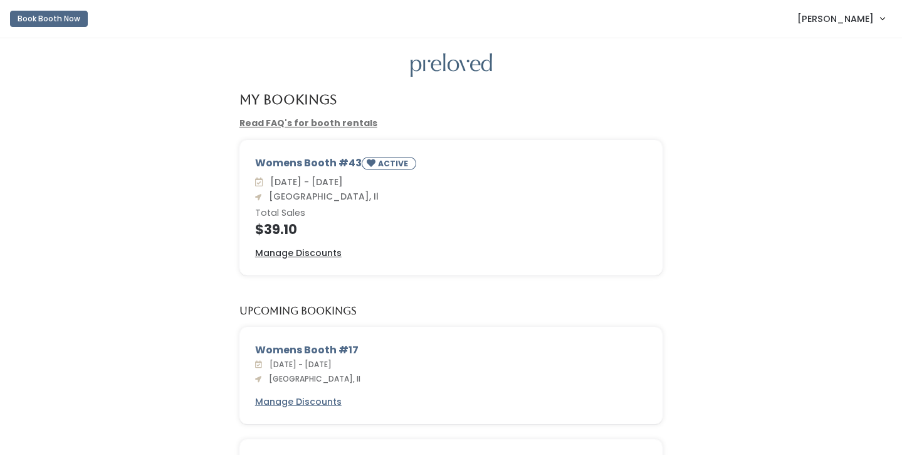 This screenshot has width=902, height=455. What do you see at coordinates (452, 65) in the screenshot?
I see `img: preloved logo` at bounding box center [452, 65].